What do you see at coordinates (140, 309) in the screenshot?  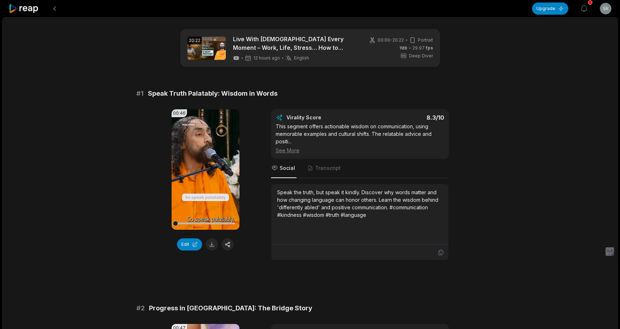 I see `span: # 2` at bounding box center [140, 309].